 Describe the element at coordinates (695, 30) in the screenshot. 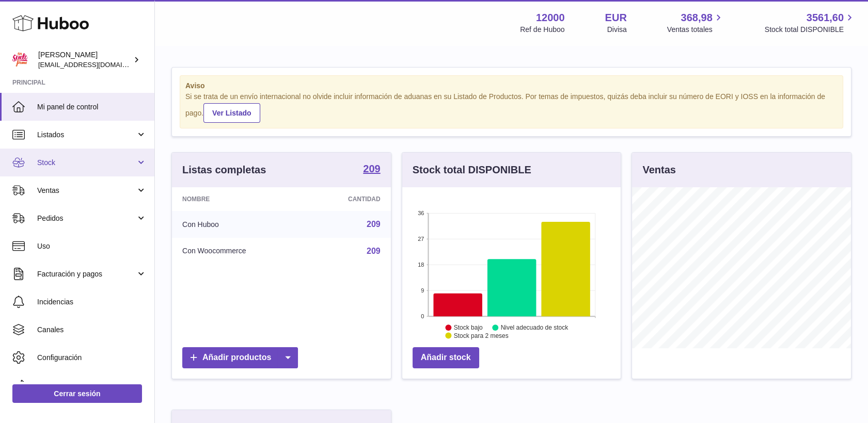

I see `span: Ventas totales` at that location.